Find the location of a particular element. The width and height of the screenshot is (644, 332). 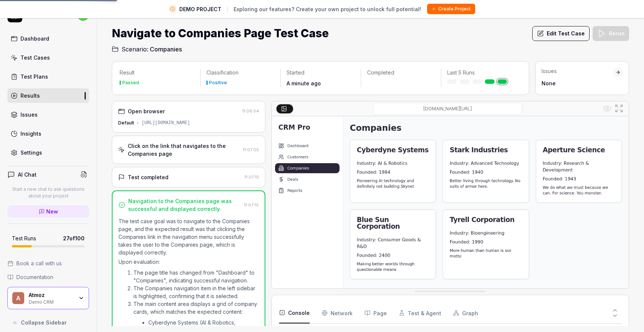

div: Test completed is located at coordinates (148, 177).